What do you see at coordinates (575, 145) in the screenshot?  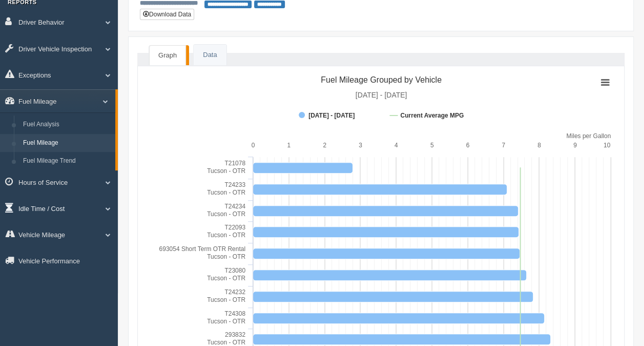 I see `text: 9` at bounding box center [575, 145].